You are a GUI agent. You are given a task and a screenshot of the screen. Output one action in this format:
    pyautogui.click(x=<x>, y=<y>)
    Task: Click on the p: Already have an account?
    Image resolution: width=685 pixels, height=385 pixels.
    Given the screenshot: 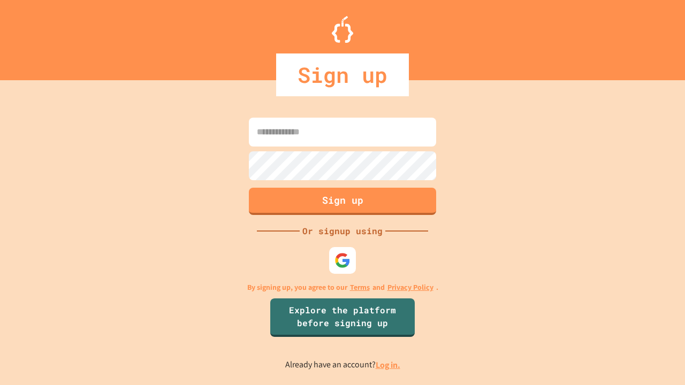 What is the action you would take?
    pyautogui.click(x=343, y=365)
    